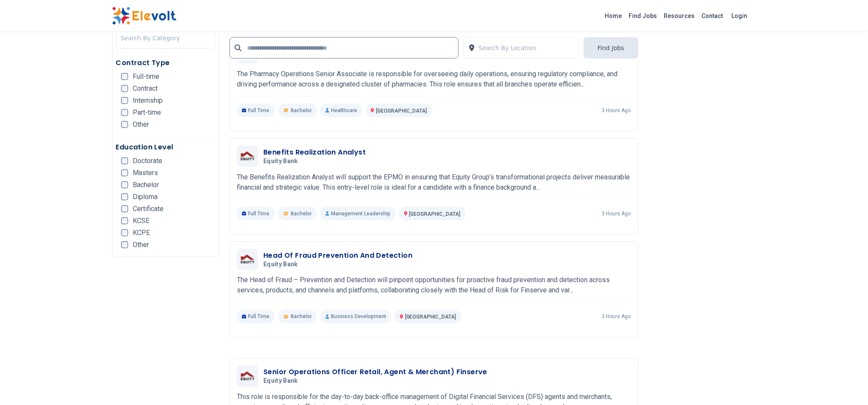  Describe the element at coordinates (338, 255) in the screenshot. I see `h3: Head Of Fraud Prevention And Detection` at that location.